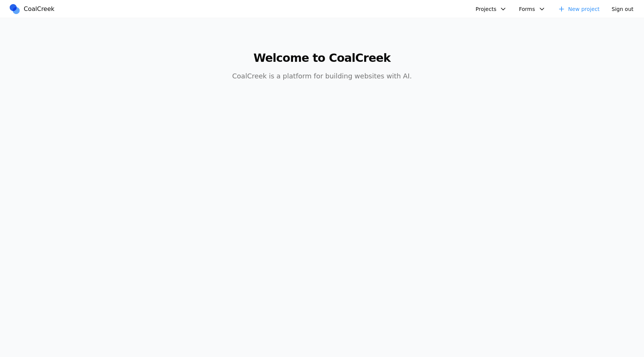  Describe the element at coordinates (491, 9) in the screenshot. I see `button: Projects` at that location.